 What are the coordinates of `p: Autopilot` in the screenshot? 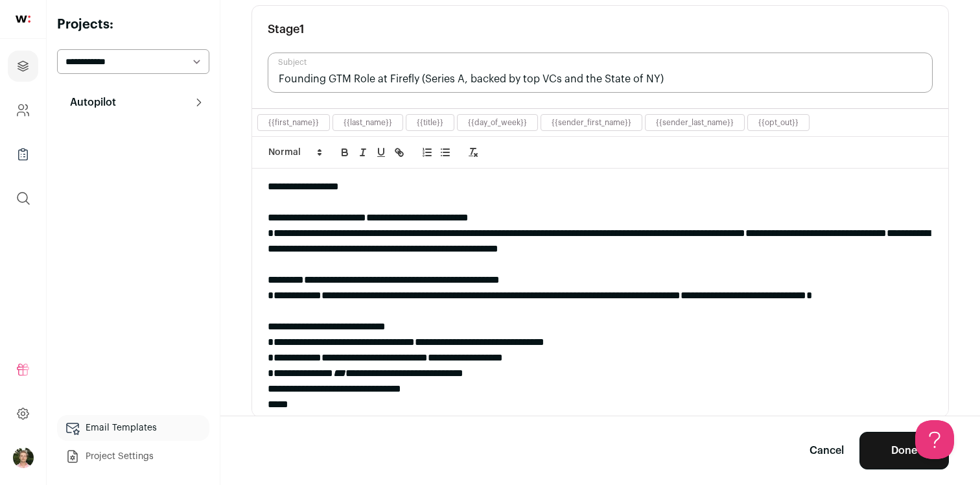 It's located at (89, 102).